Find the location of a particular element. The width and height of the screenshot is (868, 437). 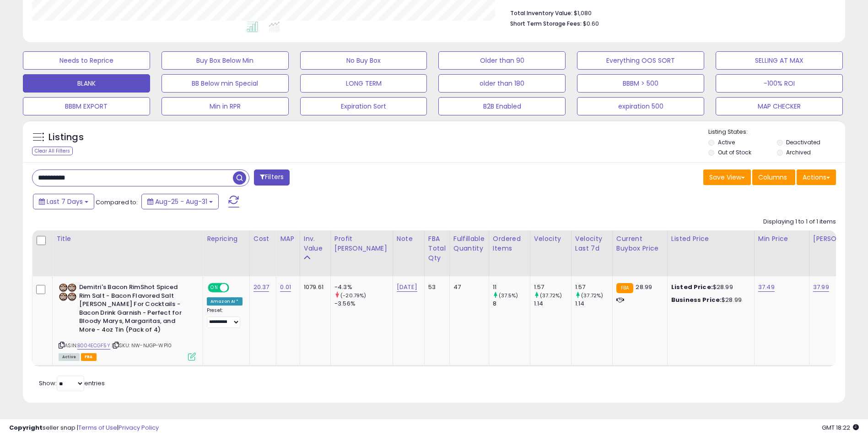

b: Total Inventory Value: is located at coordinates (541, 13).